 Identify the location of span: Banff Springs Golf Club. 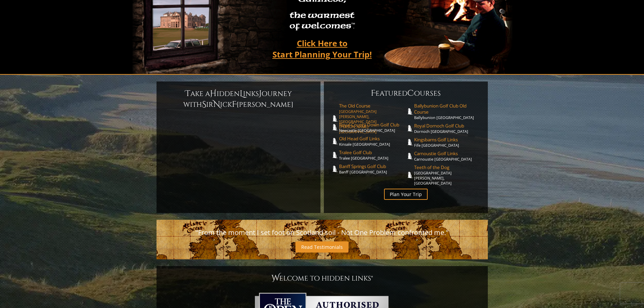
(372, 166).